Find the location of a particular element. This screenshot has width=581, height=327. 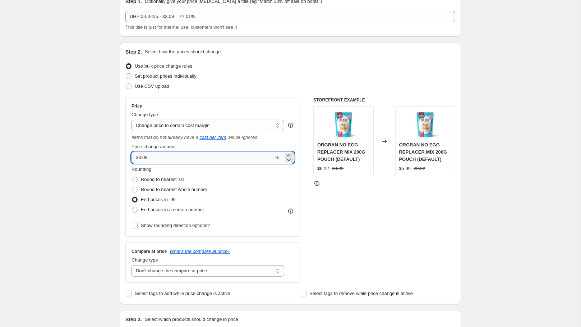

span: Show rounding direction options? is located at coordinates (175, 225).